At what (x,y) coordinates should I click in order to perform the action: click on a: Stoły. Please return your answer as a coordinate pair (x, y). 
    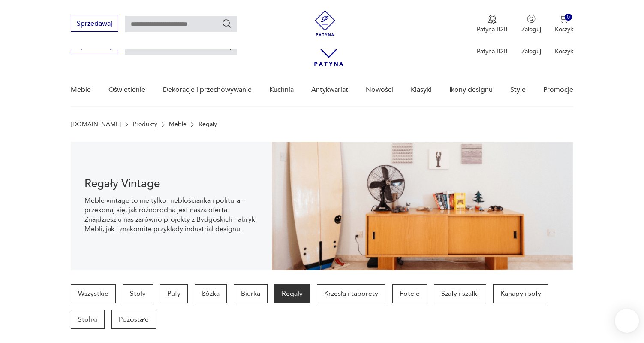
    Looking at the image, I should click on (138, 294).